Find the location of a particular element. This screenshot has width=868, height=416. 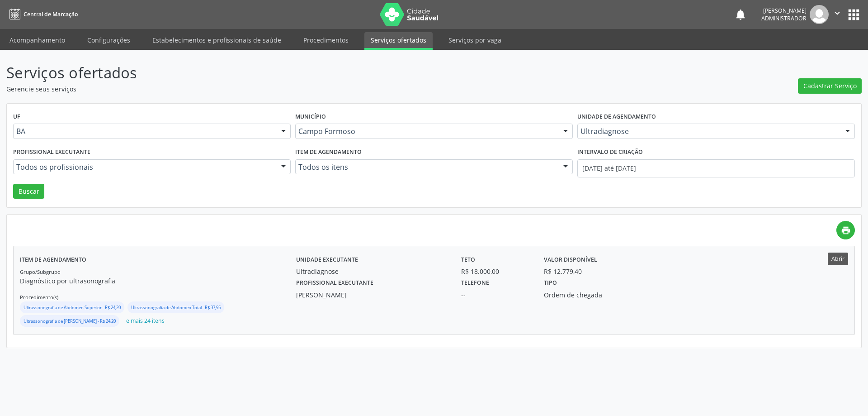

small: Grupo/Subgrupo is located at coordinates (40, 272).